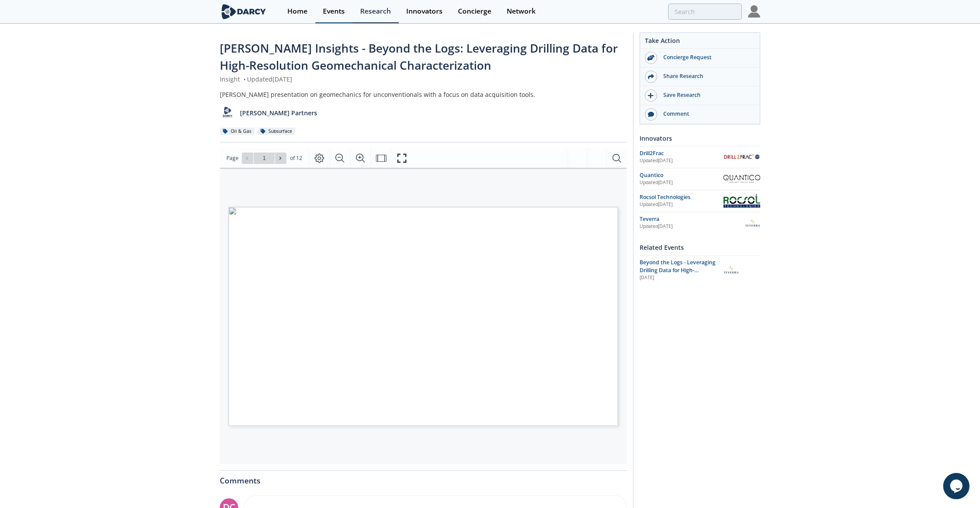  I want to click on a: Beyond the Logs - Leveraging Drilling Data for High-Resolution Geomechanical Characterization [DA..., so click(700, 270).